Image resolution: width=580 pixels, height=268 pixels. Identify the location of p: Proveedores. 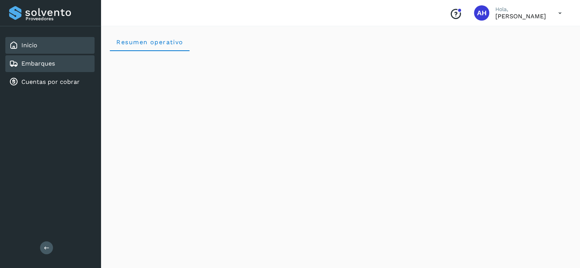
(58, 19).